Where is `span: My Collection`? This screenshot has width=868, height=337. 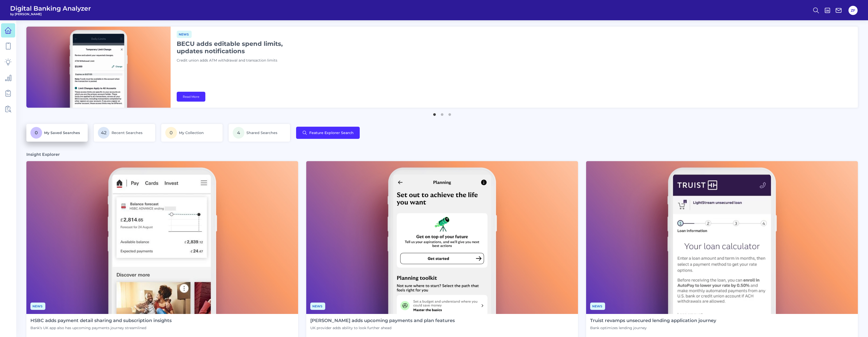 span: My Collection is located at coordinates (192, 133).